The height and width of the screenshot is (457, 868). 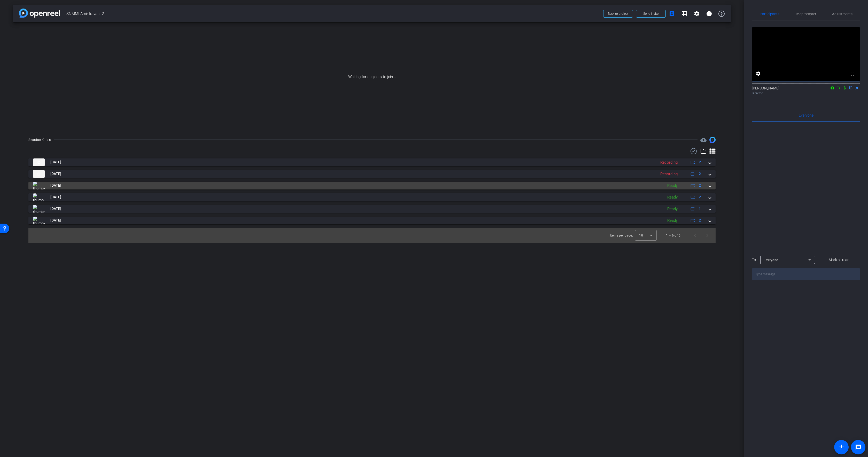 What do you see at coordinates (703, 140) in the screenshot?
I see `mat-icon: cloud_upload` at bounding box center [703, 140].